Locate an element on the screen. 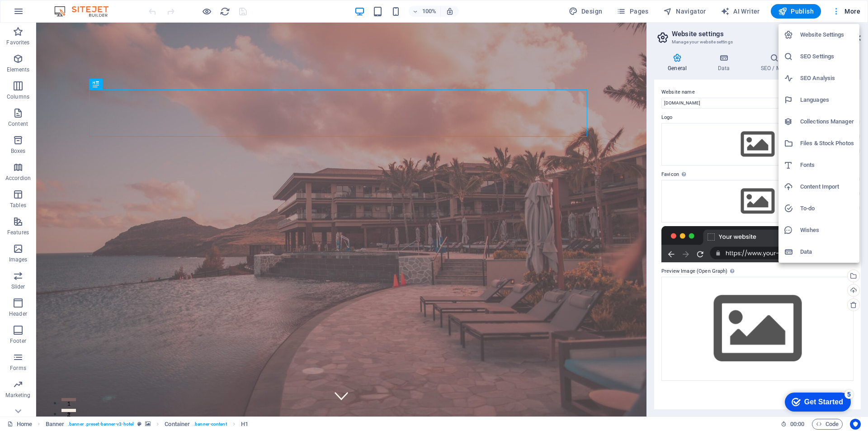 This screenshot has width=868, height=431. h6: Content Import is located at coordinates (827, 187).